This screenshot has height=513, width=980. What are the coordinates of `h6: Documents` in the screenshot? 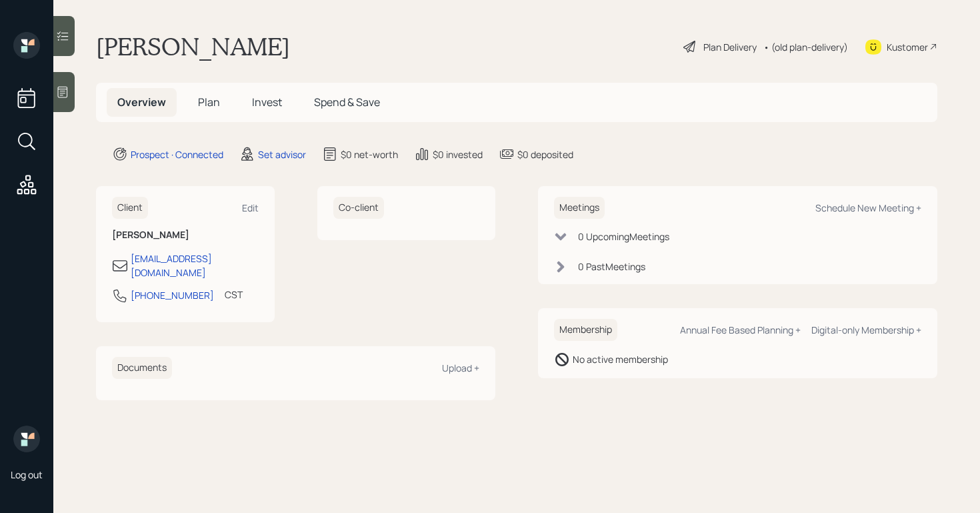 It's located at (142, 367).